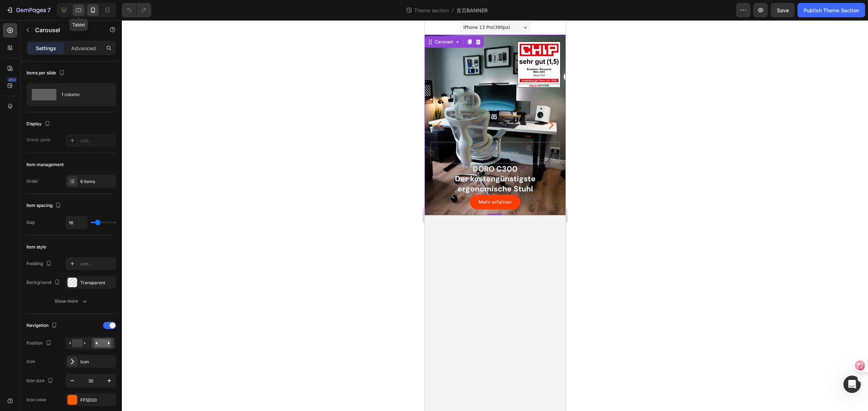  Describe the element at coordinates (62, 7) in the screenshot. I see `span: iPhone 13 Pro ( 390 px)` at that location.